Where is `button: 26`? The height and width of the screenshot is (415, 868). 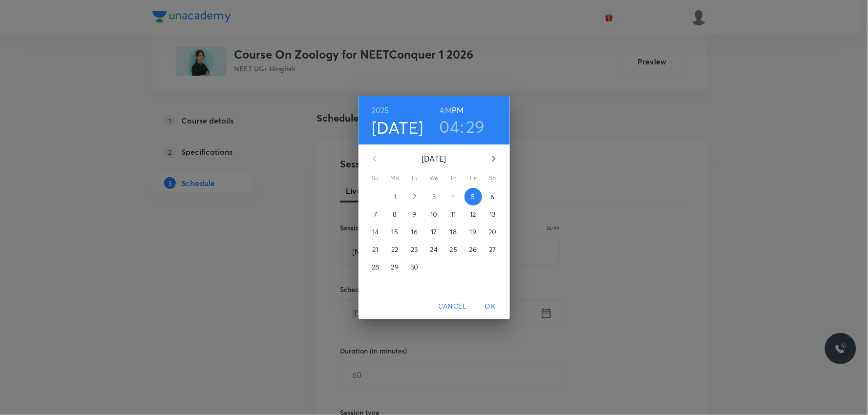 button: 26 is located at coordinates (473, 250).